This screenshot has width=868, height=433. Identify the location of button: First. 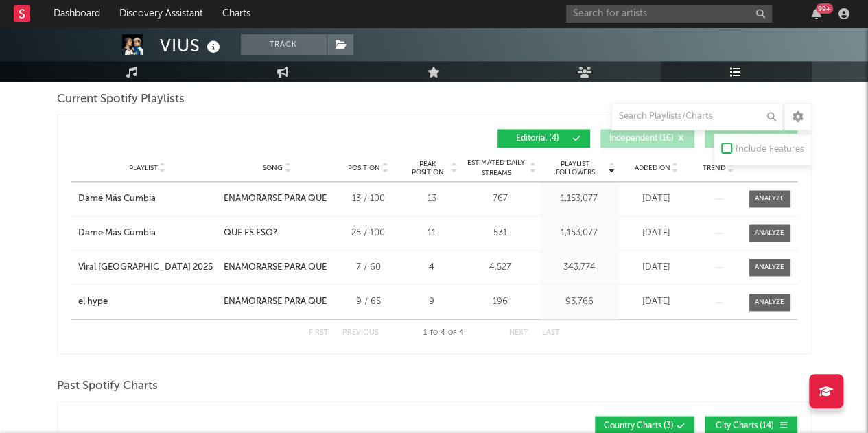
(318, 333).